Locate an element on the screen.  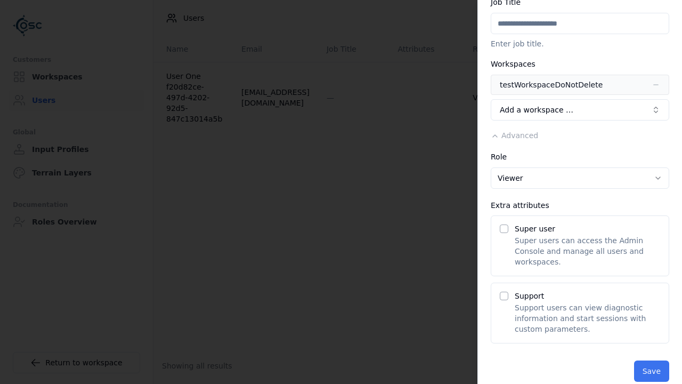
div: testWorkspaceDoNotDelete is located at coordinates (551, 85).